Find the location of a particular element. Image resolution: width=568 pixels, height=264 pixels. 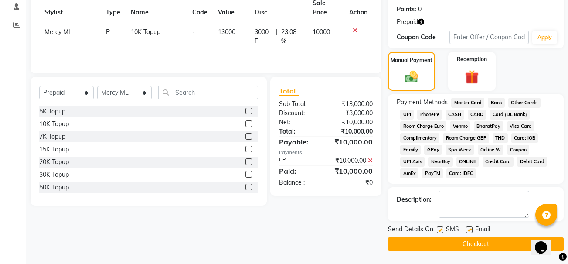

span: NearBuy is located at coordinates (440, 161).